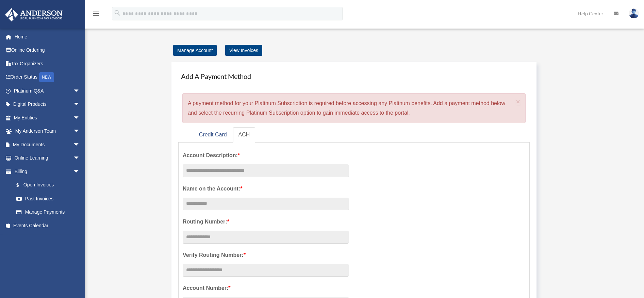 The height and width of the screenshot is (298, 644). What do you see at coordinates (47, 37) in the screenshot?
I see `a: Home` at bounding box center [47, 37].